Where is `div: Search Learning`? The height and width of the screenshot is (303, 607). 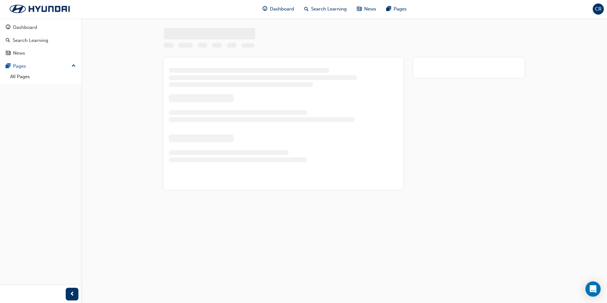 div: Search Learning is located at coordinates (30, 40).